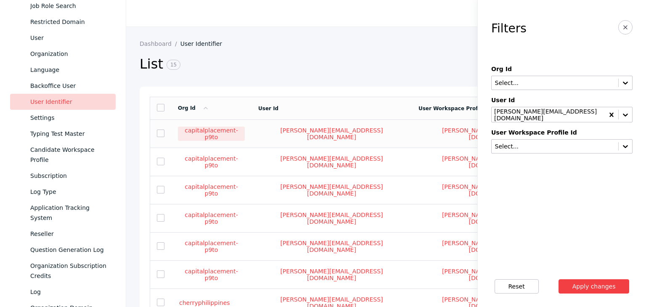 The image size is (646, 307). I want to click on div: Log Type, so click(69, 192).